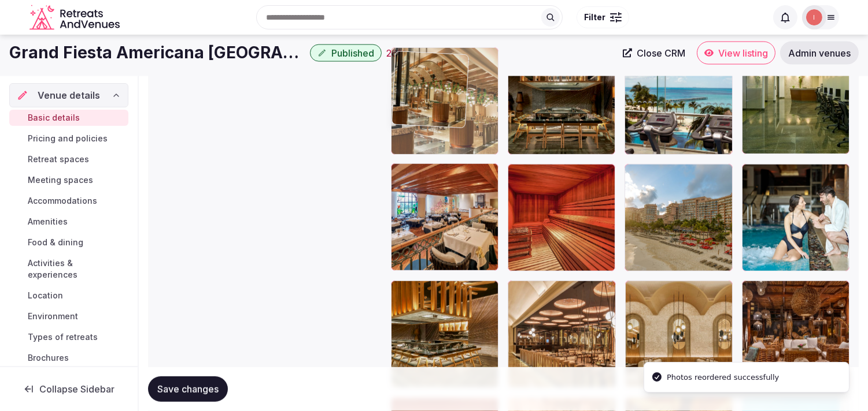  What do you see at coordinates (396, 53) in the screenshot?
I see `button: 26%` at bounding box center [396, 53].